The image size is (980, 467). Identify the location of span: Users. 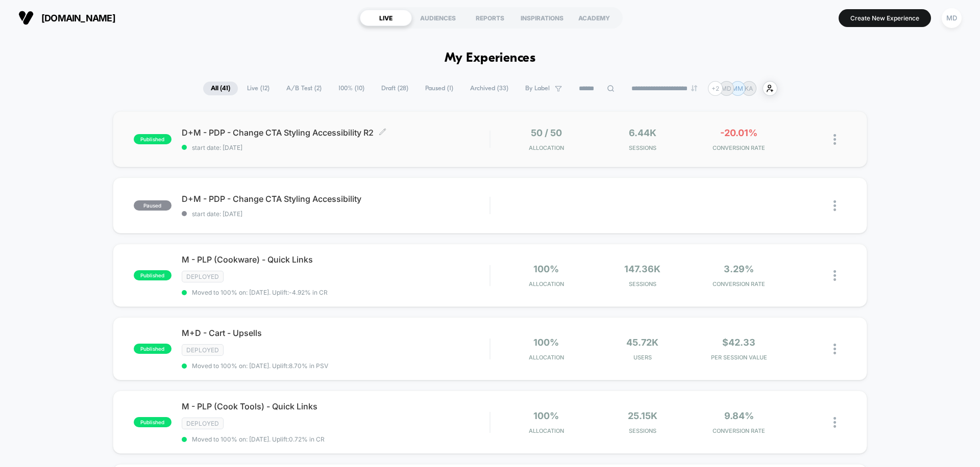
(643, 357).